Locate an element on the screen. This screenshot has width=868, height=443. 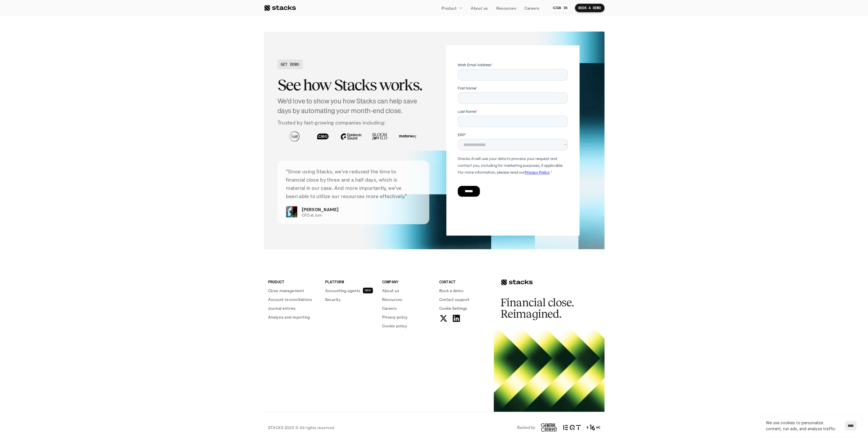
p: CONTACT is located at coordinates (464, 282).